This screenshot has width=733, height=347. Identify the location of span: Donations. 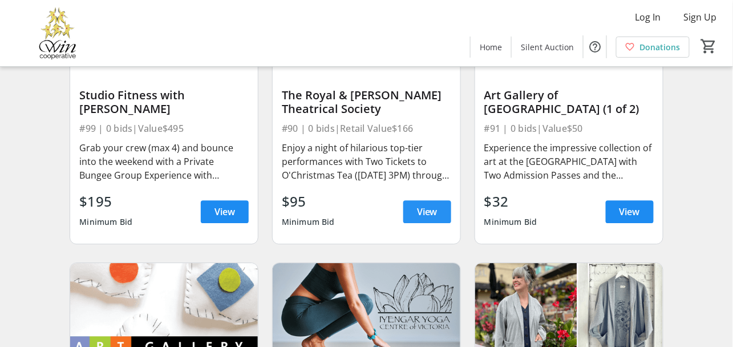
(660, 47).